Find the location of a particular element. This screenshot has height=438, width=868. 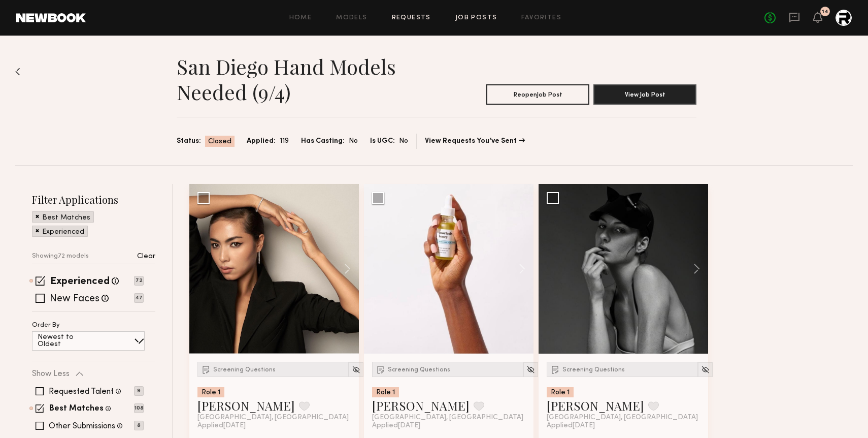

label: Experienced is located at coordinates (80, 282).